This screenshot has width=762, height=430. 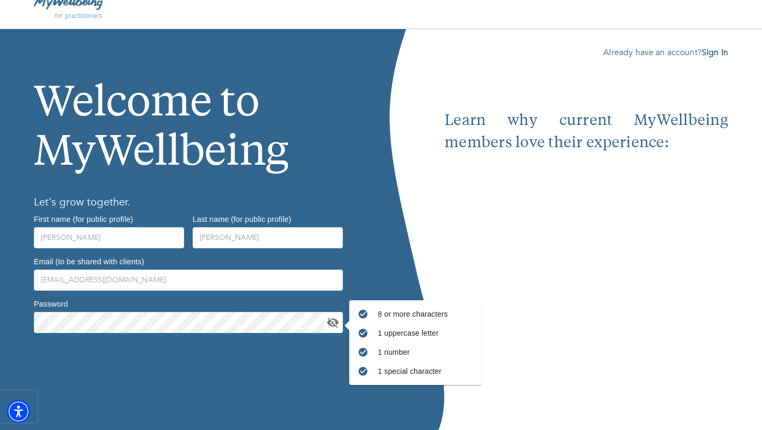 I want to click on p: 1 uppercase letter, so click(x=426, y=333).